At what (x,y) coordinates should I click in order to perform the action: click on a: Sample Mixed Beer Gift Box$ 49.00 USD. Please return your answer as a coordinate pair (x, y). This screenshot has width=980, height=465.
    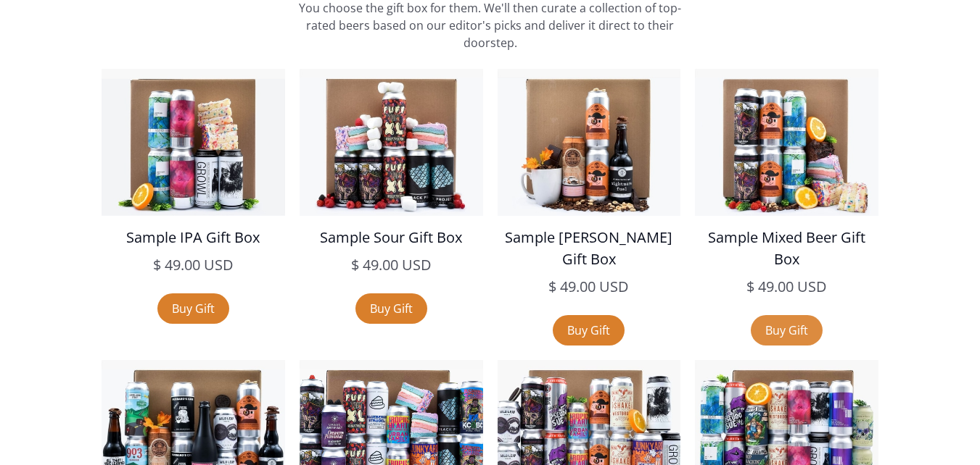
    Looking at the image, I should click on (786, 192).